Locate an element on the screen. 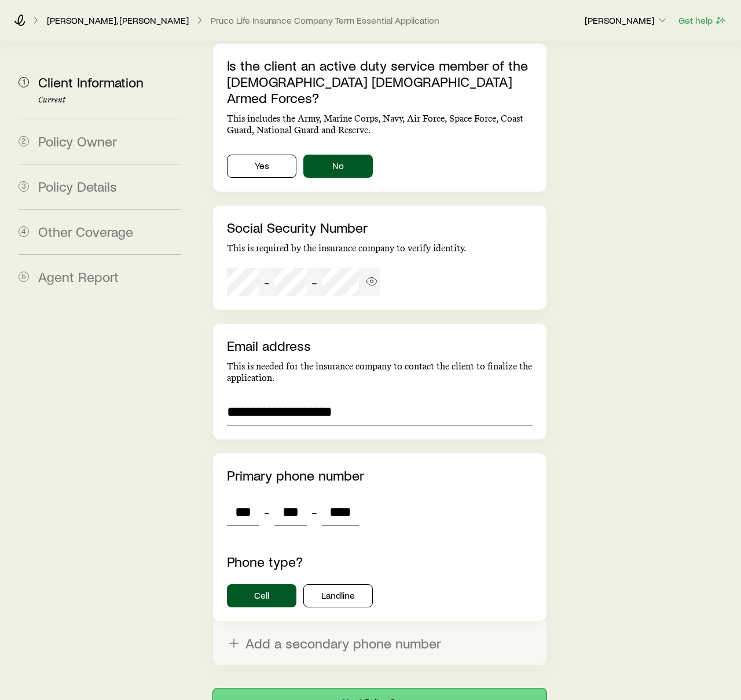 The height and width of the screenshot is (700, 741). p: Social Security Number is located at coordinates (380, 227).